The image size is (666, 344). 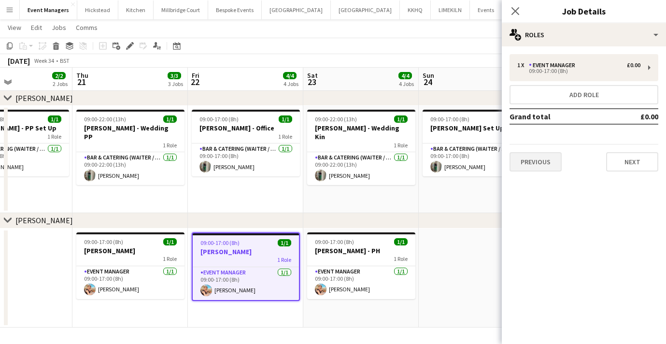 What do you see at coordinates (450, 10) in the screenshot?
I see `button: LIMEKILN` at bounding box center [450, 10].